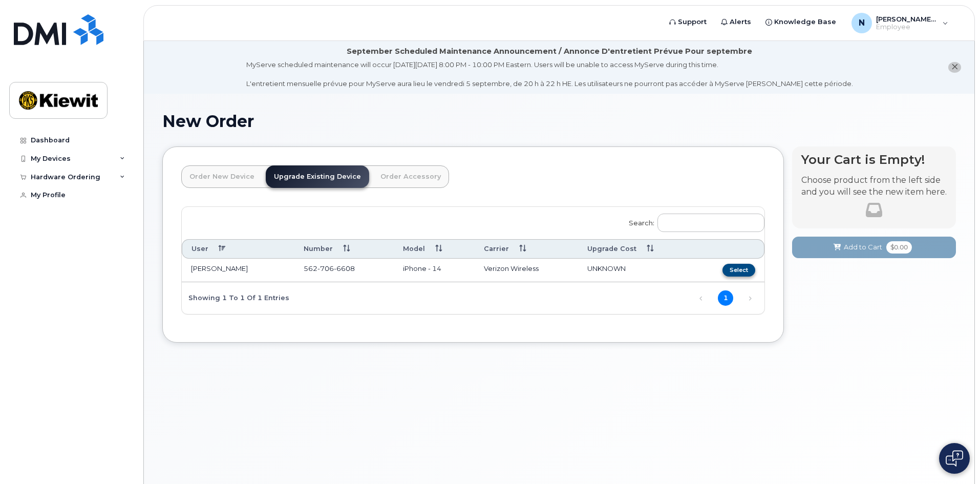  What do you see at coordinates (750, 298) in the screenshot?
I see `a: Next` at bounding box center [750, 298].